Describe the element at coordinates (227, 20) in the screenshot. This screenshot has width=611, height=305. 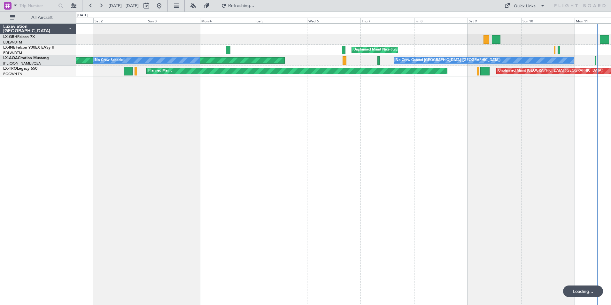
I see `div: Mon 4` at that location.